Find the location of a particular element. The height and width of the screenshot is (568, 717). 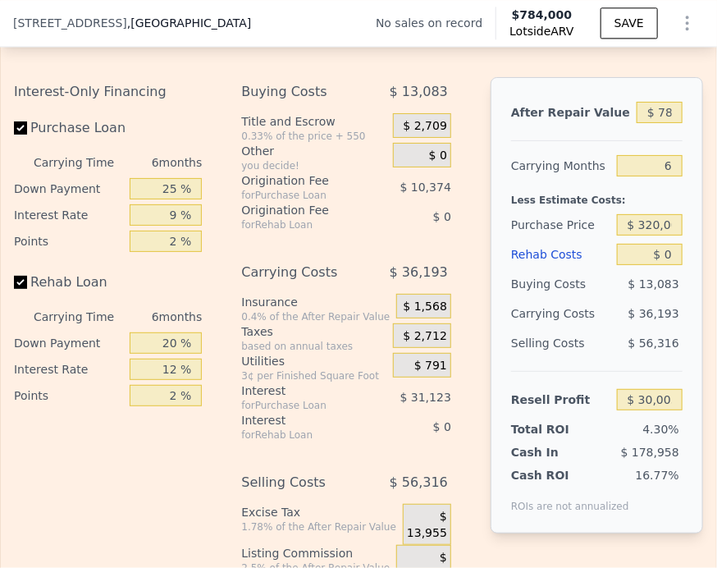

div: Carrying Months is located at coordinates (560, 166).